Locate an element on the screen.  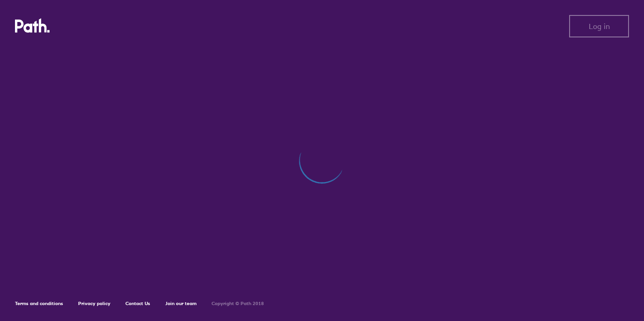
a: Contact Us is located at coordinates (138, 303).